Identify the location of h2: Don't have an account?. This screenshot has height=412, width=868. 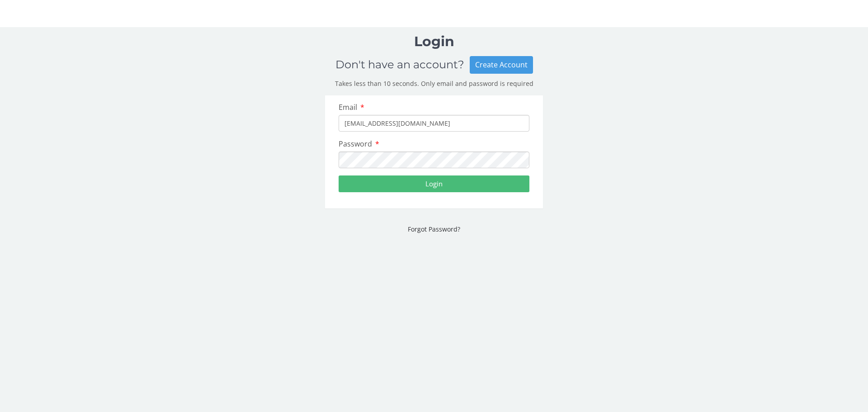
(402, 65).